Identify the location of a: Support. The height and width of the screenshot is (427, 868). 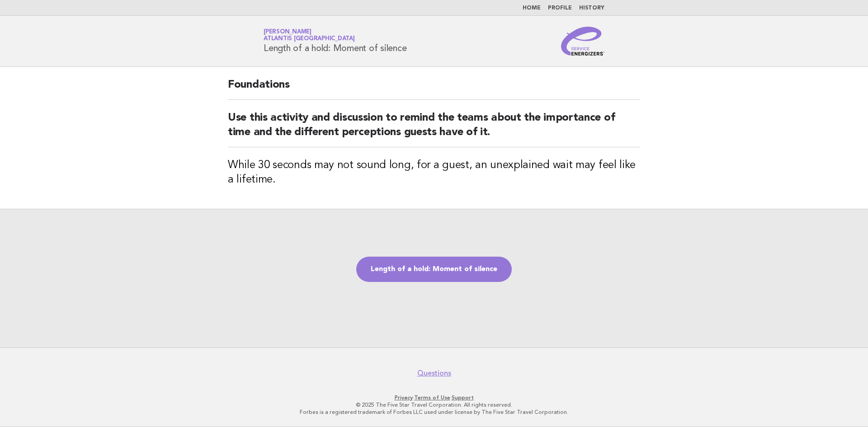
(463, 397).